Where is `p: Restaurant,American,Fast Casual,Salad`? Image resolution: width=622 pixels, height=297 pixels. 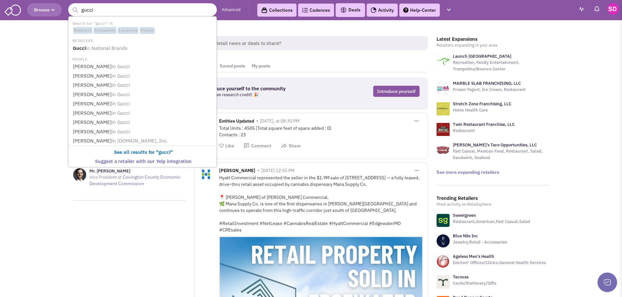
p: Restaurant,American,Fast Casual,Salad is located at coordinates (491, 222).